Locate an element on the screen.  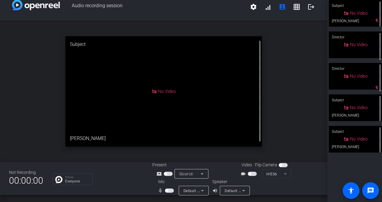
img: Chat Icon is located at coordinates (59, 180).